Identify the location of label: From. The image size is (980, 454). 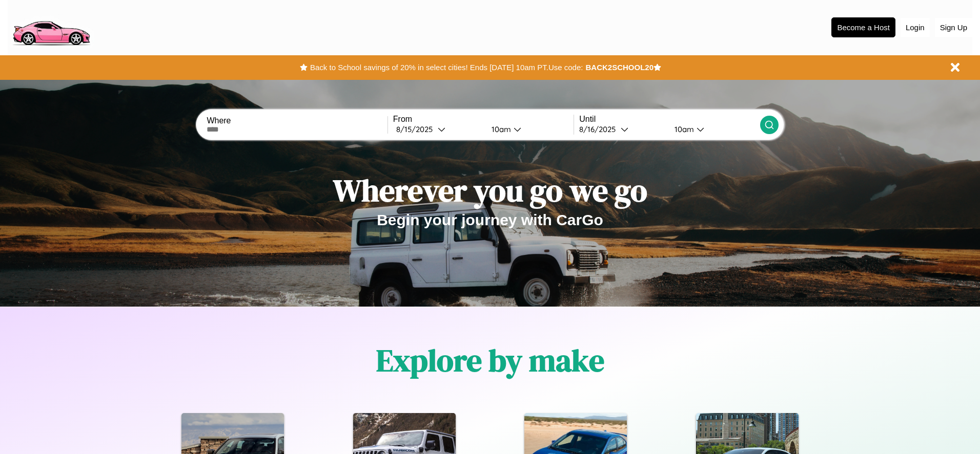
(483, 119).